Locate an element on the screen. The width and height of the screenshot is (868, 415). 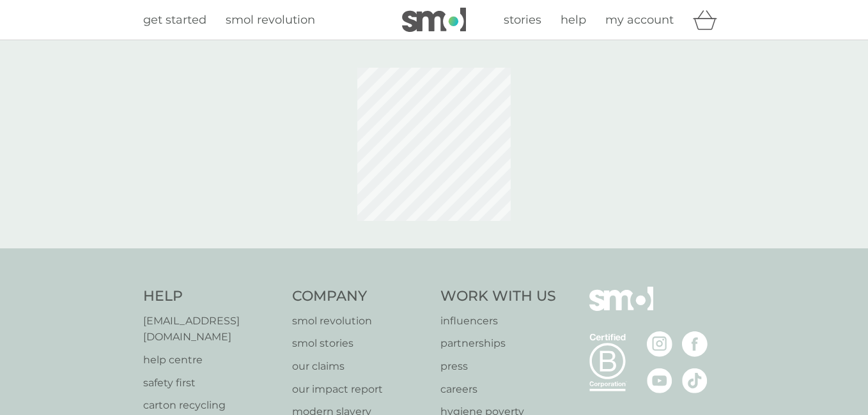
span: stories is located at coordinates (522, 19).